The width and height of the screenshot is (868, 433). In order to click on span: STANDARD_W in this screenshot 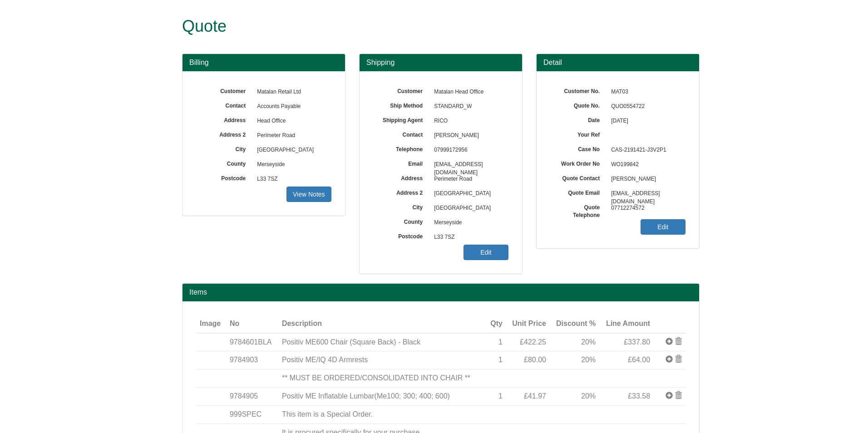, I will do `click(469, 106)`.